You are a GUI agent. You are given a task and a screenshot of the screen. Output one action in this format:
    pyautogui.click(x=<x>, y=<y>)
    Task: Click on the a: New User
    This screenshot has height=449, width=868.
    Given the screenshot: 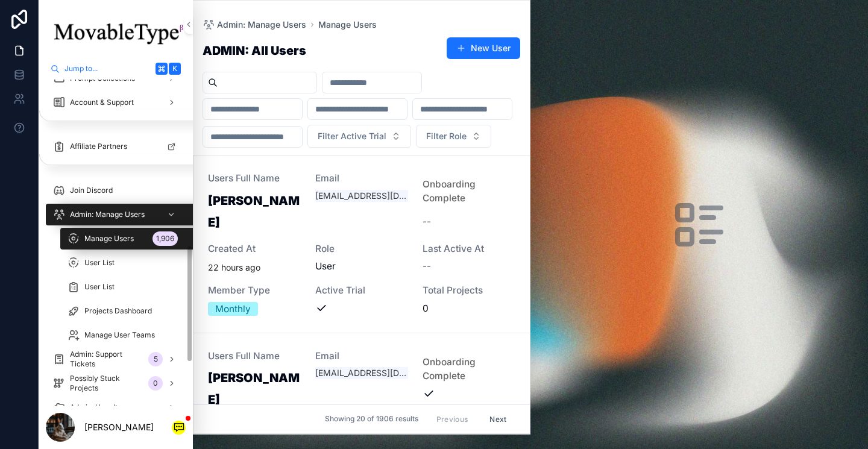 What is the action you would take?
    pyautogui.click(x=483, y=48)
    